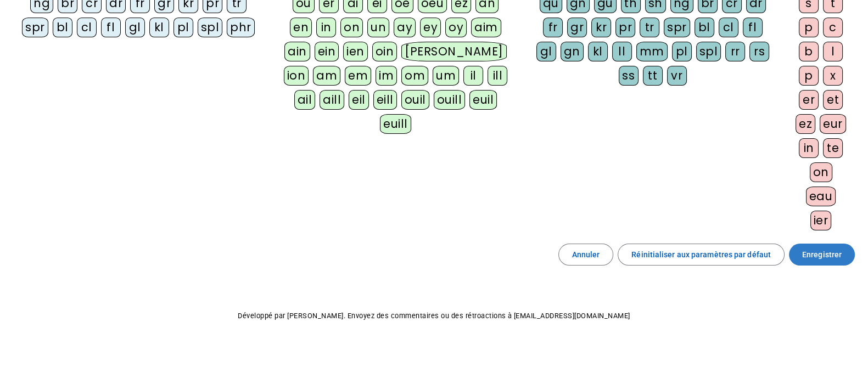  Describe the element at coordinates (833, 27) in the screenshot. I see `div: c` at that location.